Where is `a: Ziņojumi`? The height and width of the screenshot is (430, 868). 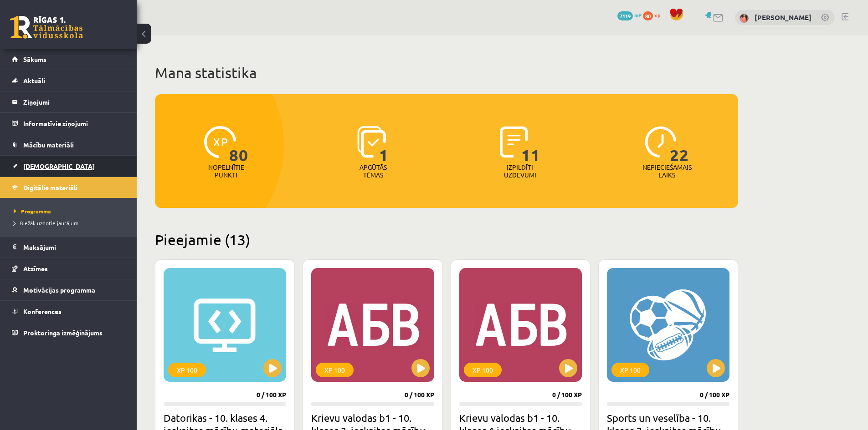 a: Ziņojumi is located at coordinates (68, 102).